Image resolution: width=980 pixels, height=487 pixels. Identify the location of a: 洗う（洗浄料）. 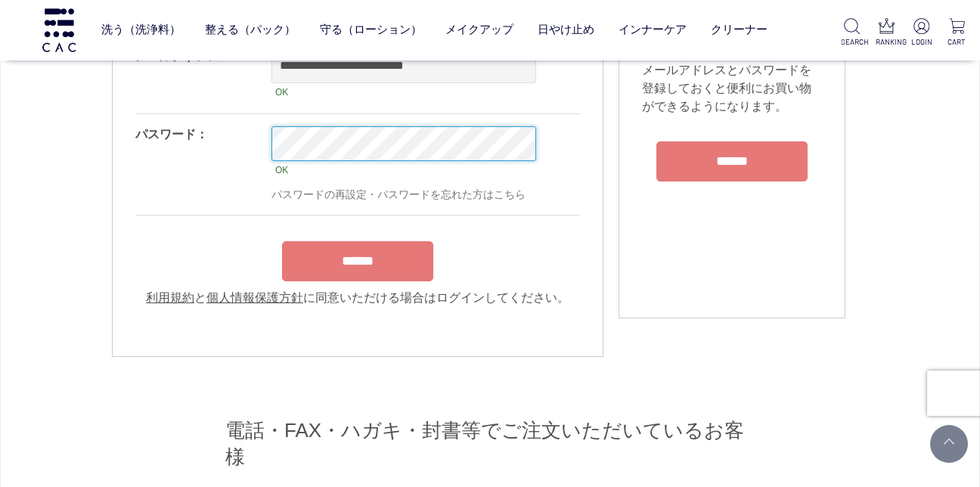
(141, 30).